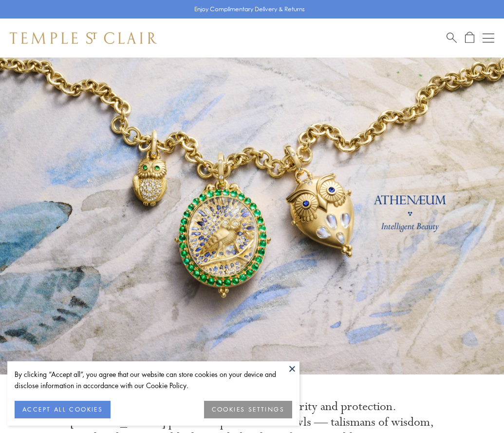 This screenshot has width=504, height=433. I want to click on button: ACCEPT ALL COOKIES, so click(62, 409).